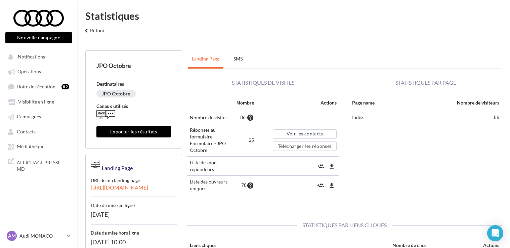  What do you see at coordinates (39, 165) in the screenshot?
I see `a: AFFICHAGE PRESSE MD` at bounding box center [39, 165].